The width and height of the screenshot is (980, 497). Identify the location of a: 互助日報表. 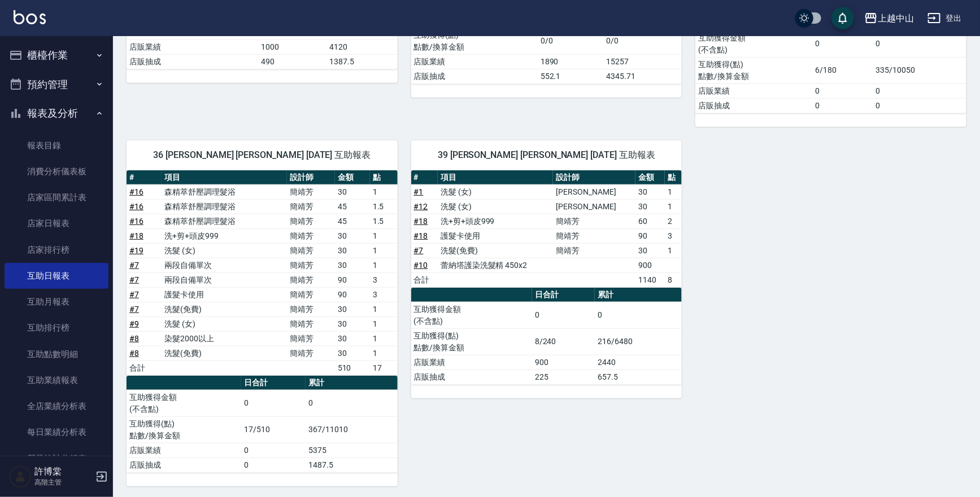
(56, 276).